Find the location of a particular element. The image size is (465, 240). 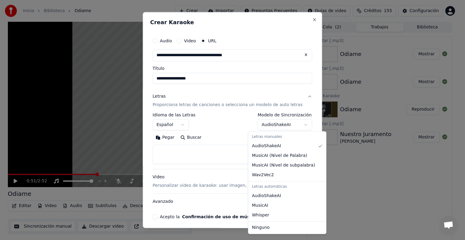

span: Ninguno is located at coordinates (261, 228).